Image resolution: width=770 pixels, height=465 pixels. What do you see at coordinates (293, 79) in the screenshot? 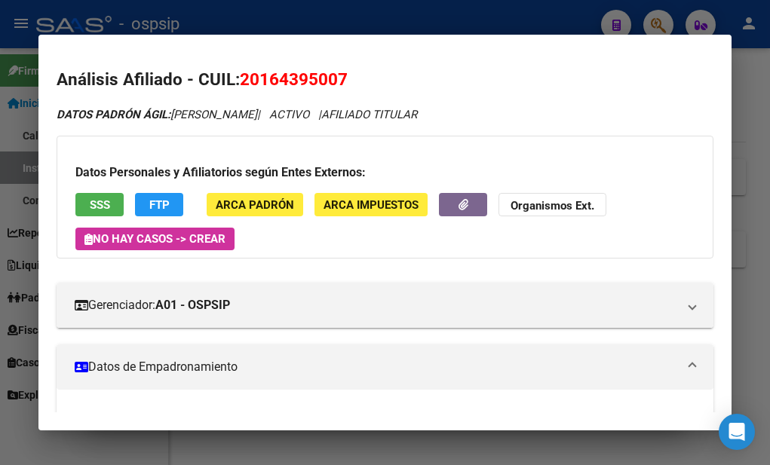
I see `span: 20164395007` at bounding box center [293, 79].